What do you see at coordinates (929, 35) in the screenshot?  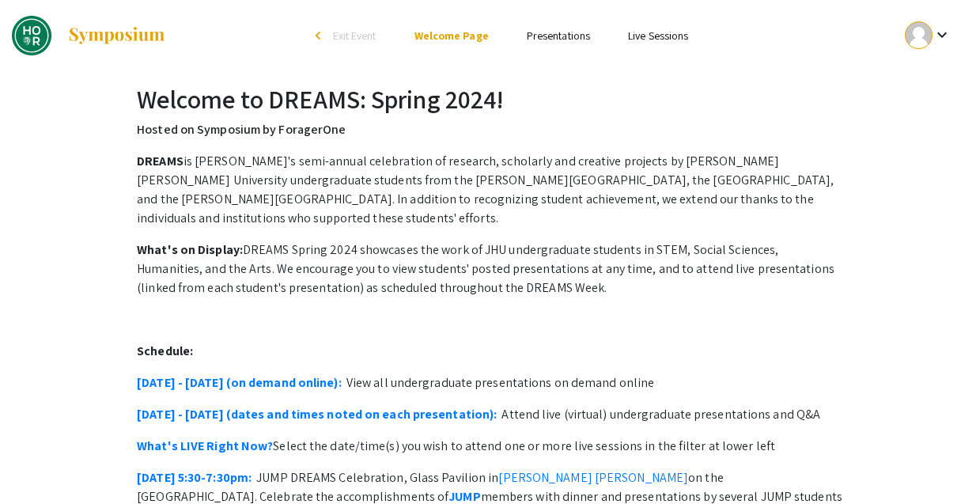 I see `button: Expand account dropdown` at bounding box center [929, 35].